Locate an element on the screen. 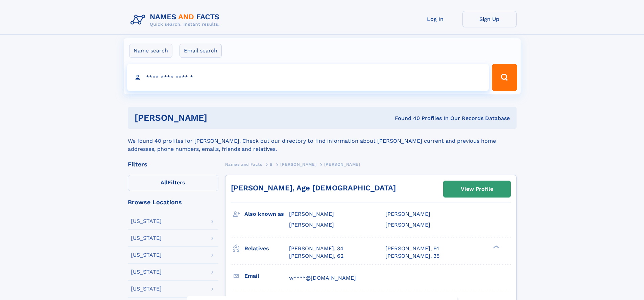 Image resolution: width=644 pixels, height=300 pixels. div: Filters is located at coordinates (173, 164).